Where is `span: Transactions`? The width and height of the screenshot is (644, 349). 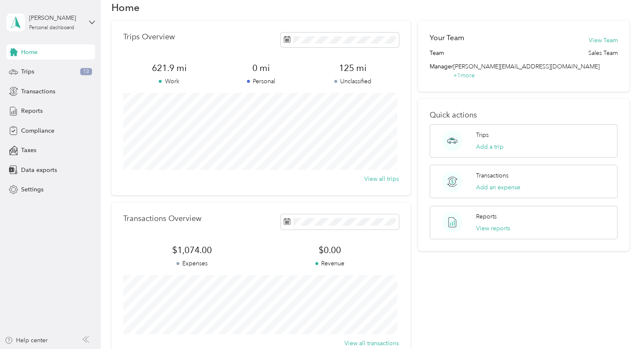
span: Transactions is located at coordinates (38, 91).